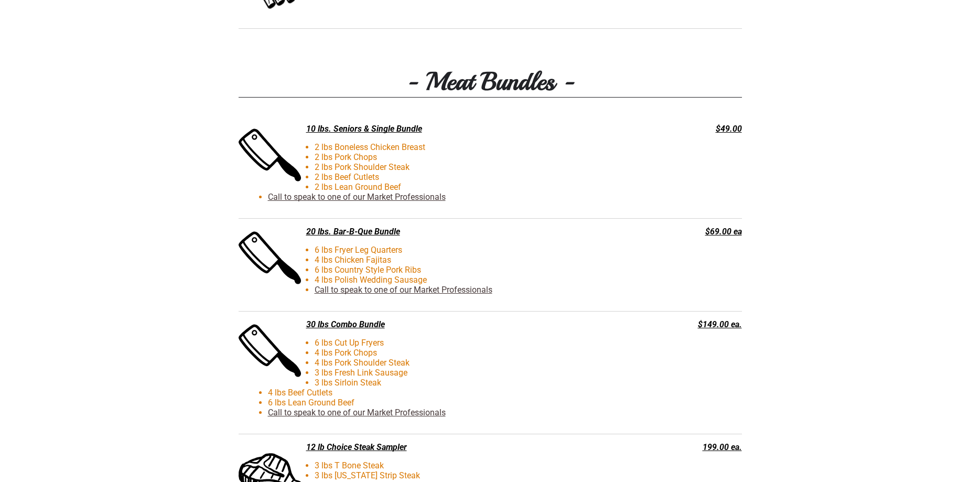 This screenshot has width=980, height=482. What do you see at coordinates (456, 279) in the screenshot?
I see `li: 4 lbs Polish Wedding Sausage` at bounding box center [456, 279].